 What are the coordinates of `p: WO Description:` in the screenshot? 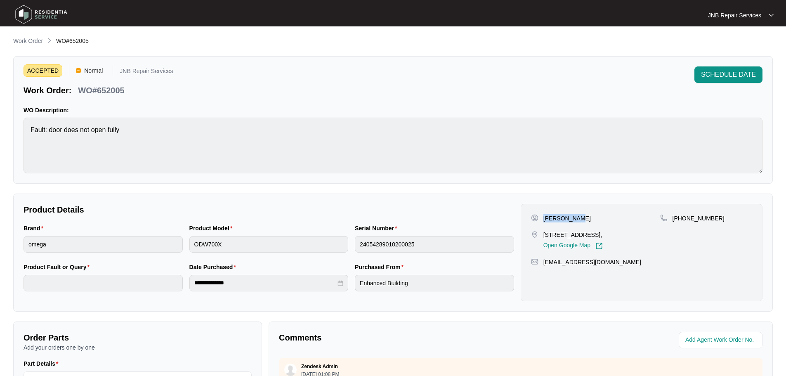 It's located at (393, 110).